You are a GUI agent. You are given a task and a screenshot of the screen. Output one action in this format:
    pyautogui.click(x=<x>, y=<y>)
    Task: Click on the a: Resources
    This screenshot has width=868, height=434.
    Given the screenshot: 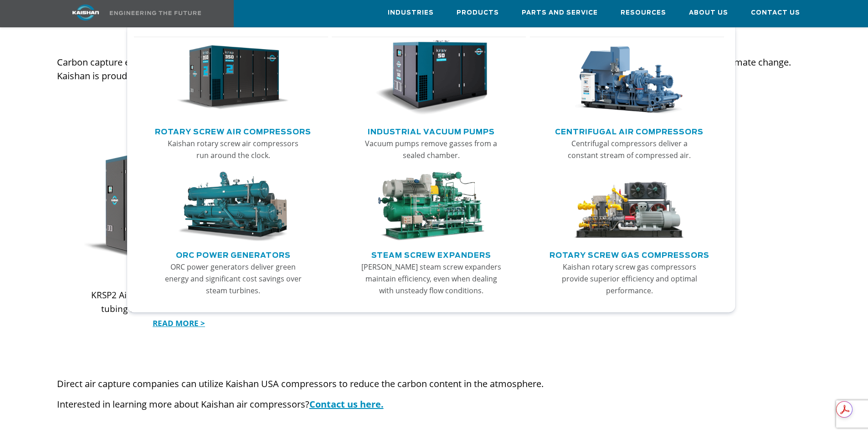 What is the action you would take?
    pyautogui.click(x=643, y=13)
    